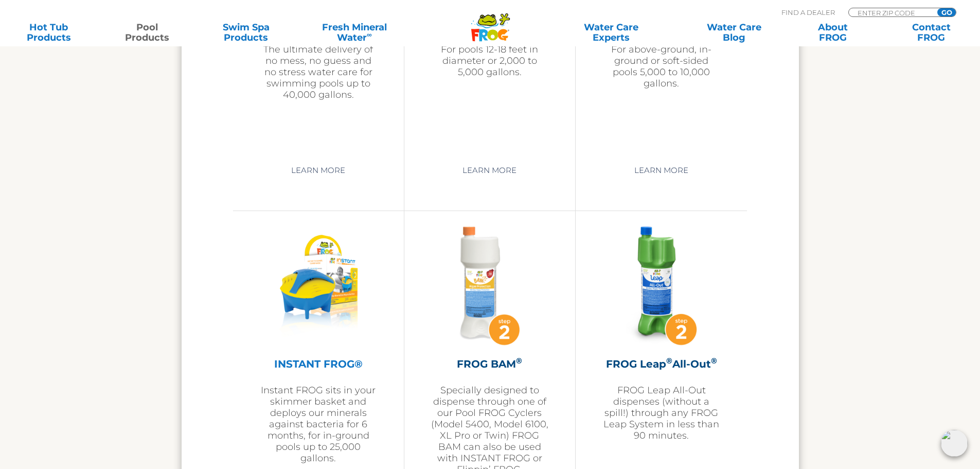  I want to click on a: AboutFROG, so click(832, 32).